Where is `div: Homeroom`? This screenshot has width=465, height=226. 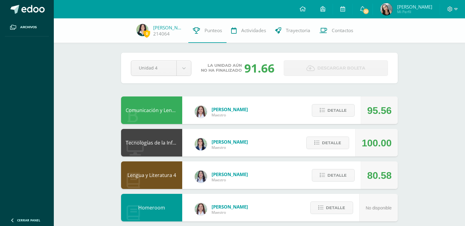
div: Homeroom is located at coordinates (152, 207).